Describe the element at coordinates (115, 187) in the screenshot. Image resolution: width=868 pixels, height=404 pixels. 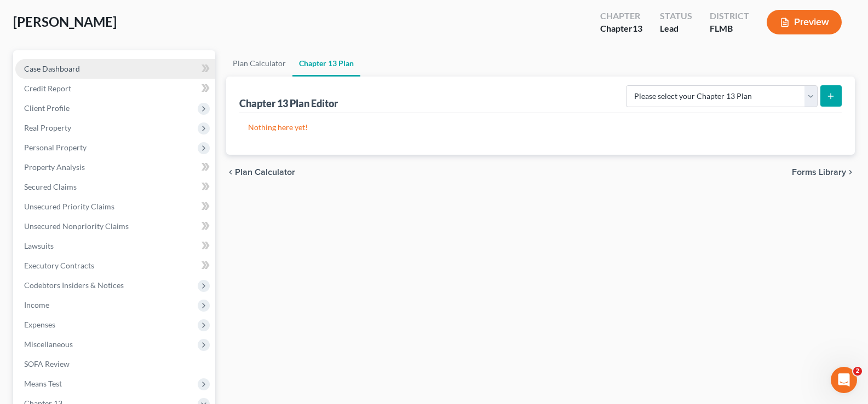
I see `a: Secured Claims` at that location.